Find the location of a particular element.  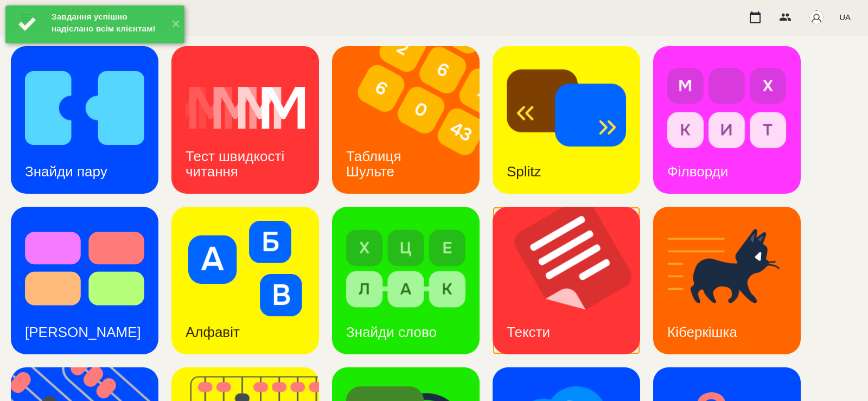

img: Таблиця Шульте is located at coordinates (413, 120).